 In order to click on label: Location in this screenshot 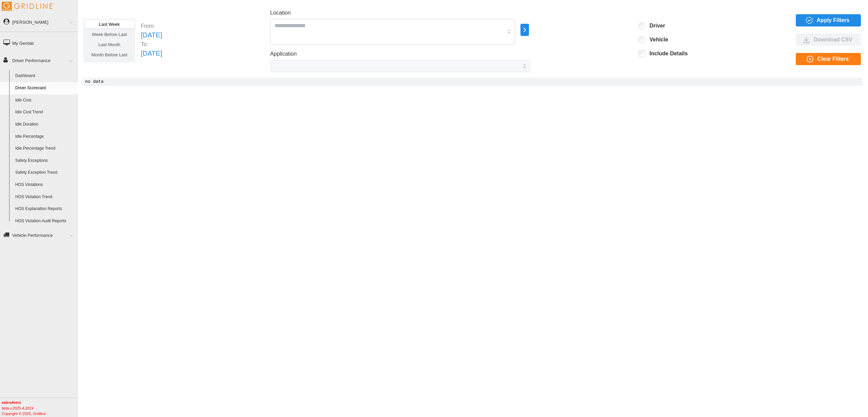, I will do `click(281, 13)`.